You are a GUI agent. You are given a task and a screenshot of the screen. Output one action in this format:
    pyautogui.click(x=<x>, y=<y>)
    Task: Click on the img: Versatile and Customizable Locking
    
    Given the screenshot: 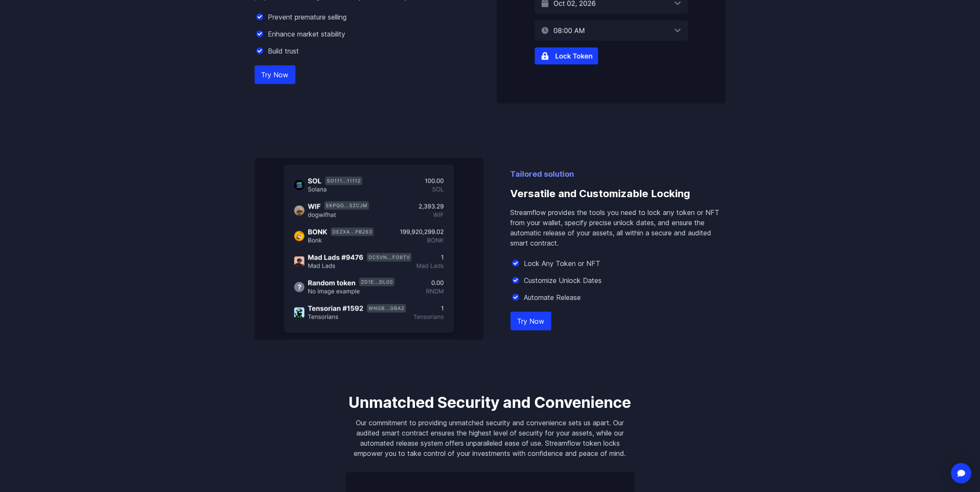 What is the action you would take?
    pyautogui.click(x=369, y=249)
    